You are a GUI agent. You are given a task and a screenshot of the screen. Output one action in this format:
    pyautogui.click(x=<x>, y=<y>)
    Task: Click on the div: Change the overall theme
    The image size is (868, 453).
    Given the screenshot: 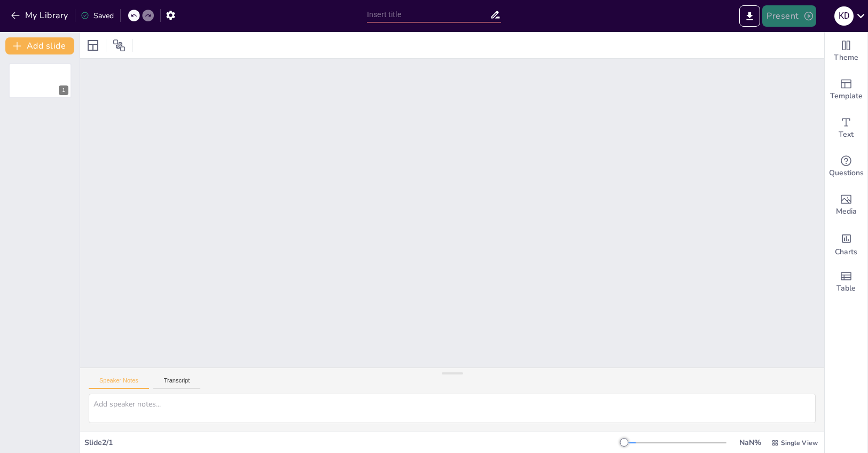 What is the action you would take?
    pyautogui.click(x=846, y=51)
    